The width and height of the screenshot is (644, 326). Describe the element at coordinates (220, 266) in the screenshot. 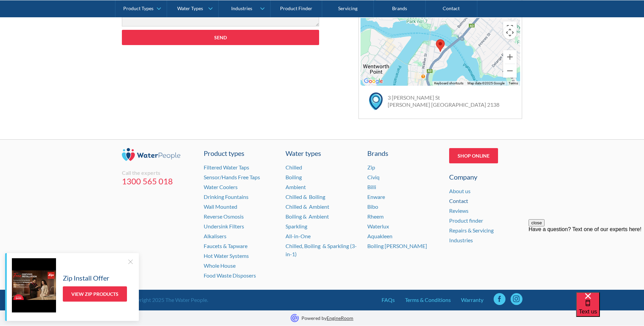

I see `a: Whole House` at that location.